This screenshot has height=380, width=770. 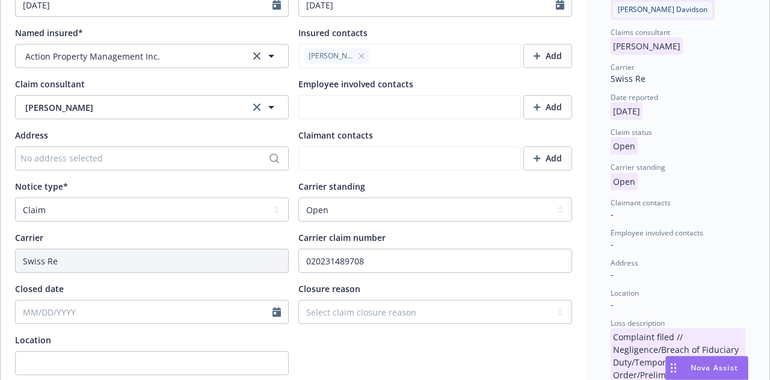 I want to click on div: Swiss Re, so click(x=678, y=78).